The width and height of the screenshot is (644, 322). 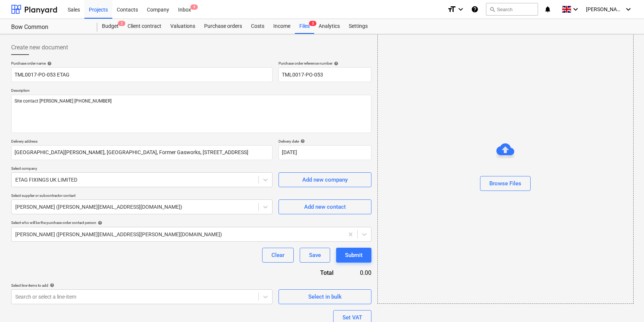 I want to click on div: Submit, so click(x=353, y=256).